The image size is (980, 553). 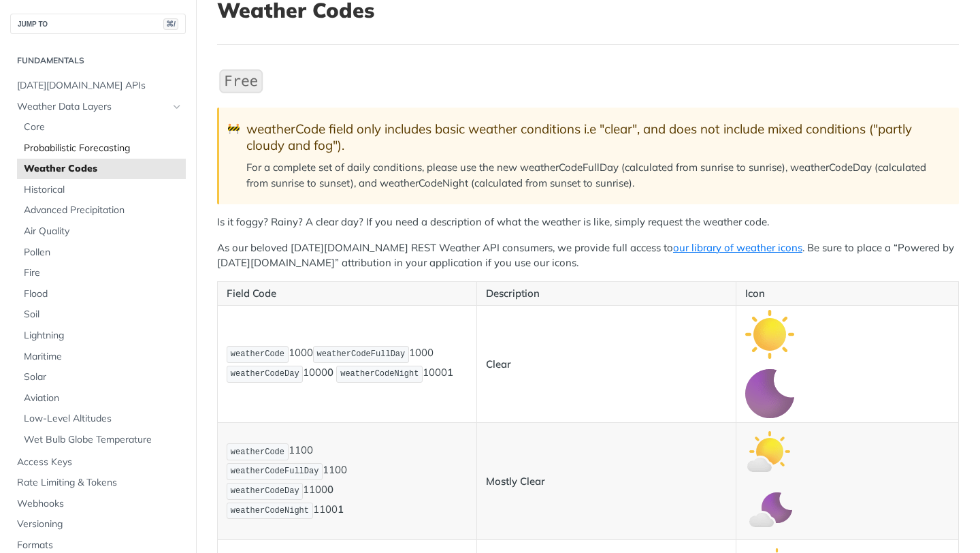 I want to click on strong: Clear, so click(x=498, y=364).